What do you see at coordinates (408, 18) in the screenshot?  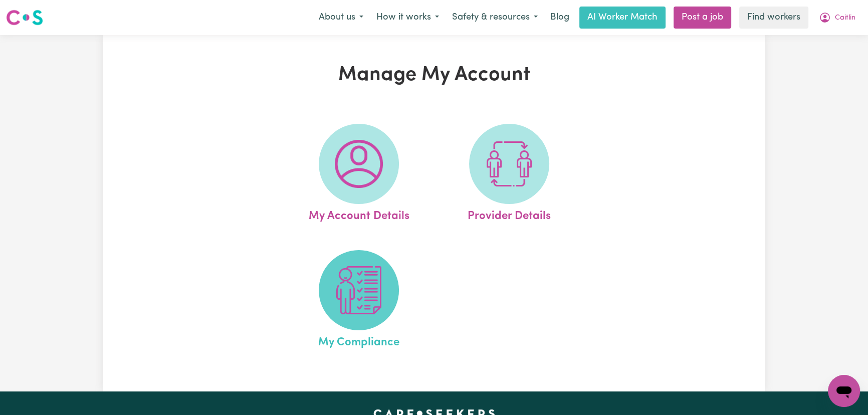 I see `button: How it works` at bounding box center [408, 18].